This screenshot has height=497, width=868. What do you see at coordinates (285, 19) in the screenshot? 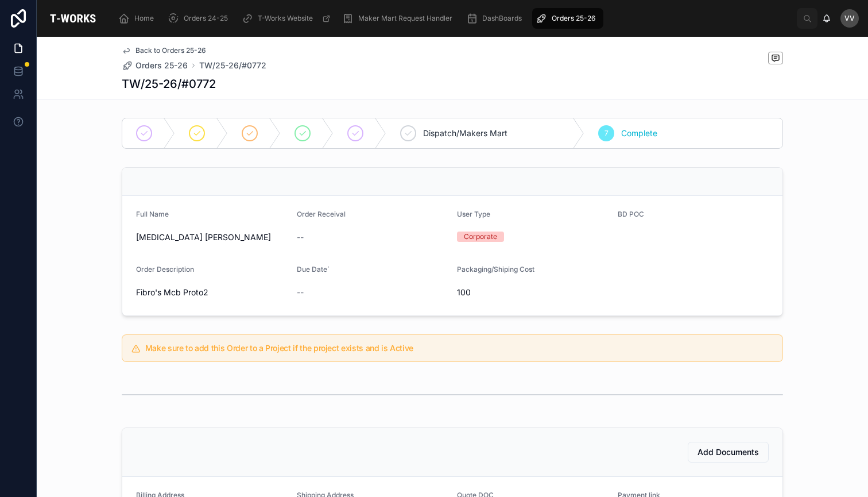
I see `span: T-Works Website` at bounding box center [285, 19].